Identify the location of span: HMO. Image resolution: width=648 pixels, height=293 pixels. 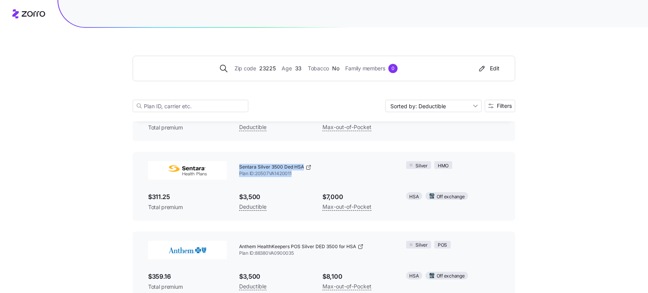
(444, 166).